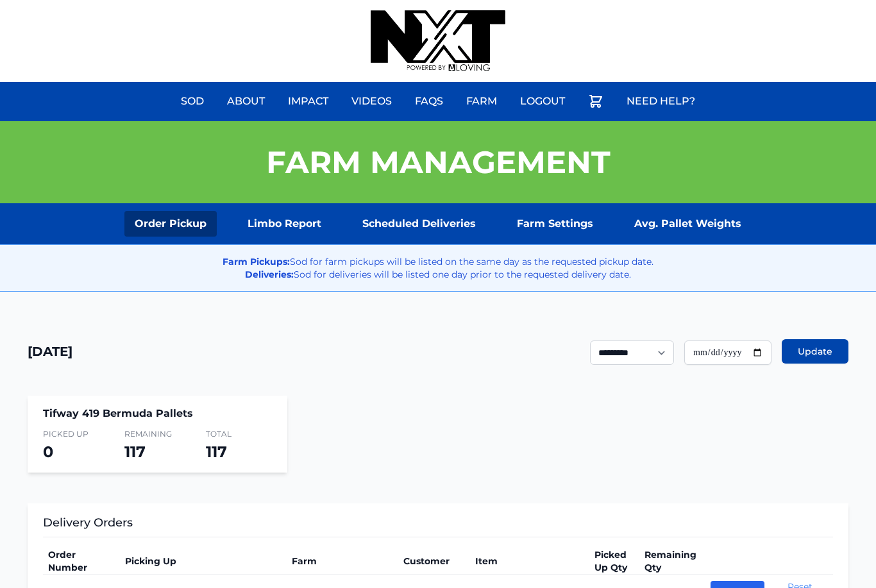 The height and width of the screenshot is (588, 876). I want to click on a: Order Pickup, so click(171, 224).